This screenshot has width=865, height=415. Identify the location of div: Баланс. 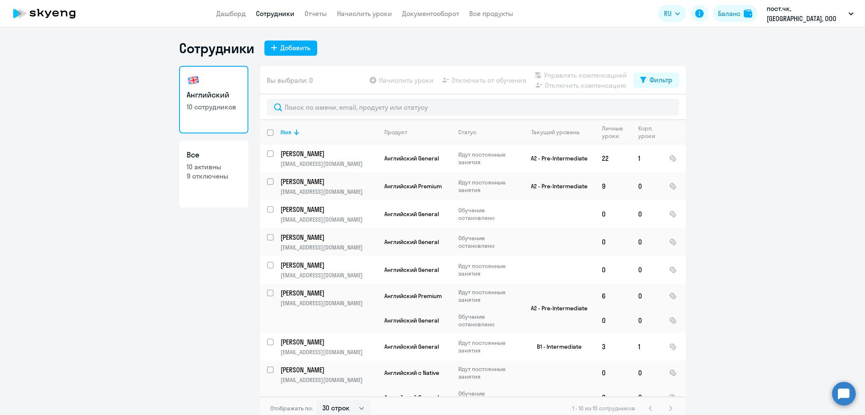
(729, 14).